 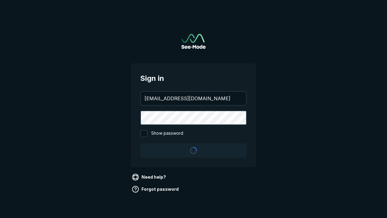 What do you see at coordinates (193, 78) in the screenshot?
I see `span: Sign in` at bounding box center [193, 78].